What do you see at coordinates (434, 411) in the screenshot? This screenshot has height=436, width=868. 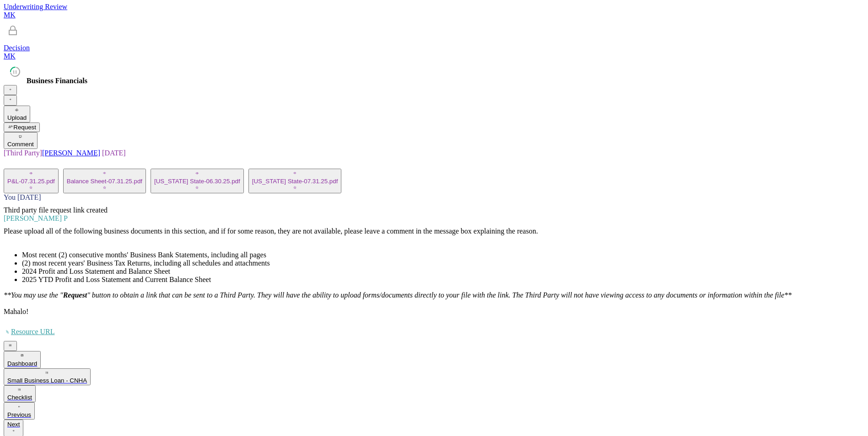 I see `a: Previous` at bounding box center [434, 411].